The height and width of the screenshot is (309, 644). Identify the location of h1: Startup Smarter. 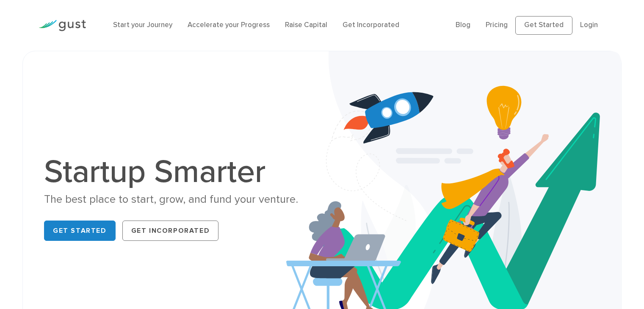
(179, 172).